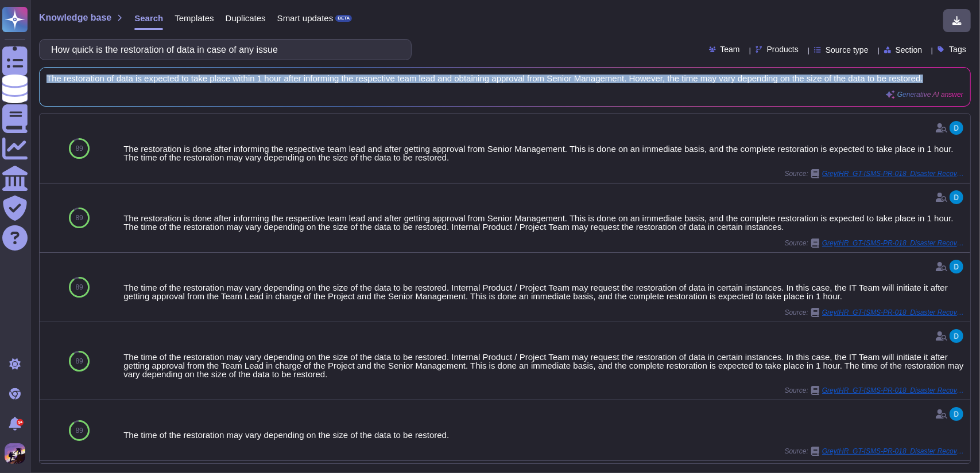  Describe the element at coordinates (909, 50) in the screenshot. I see `span: Section` at that location.